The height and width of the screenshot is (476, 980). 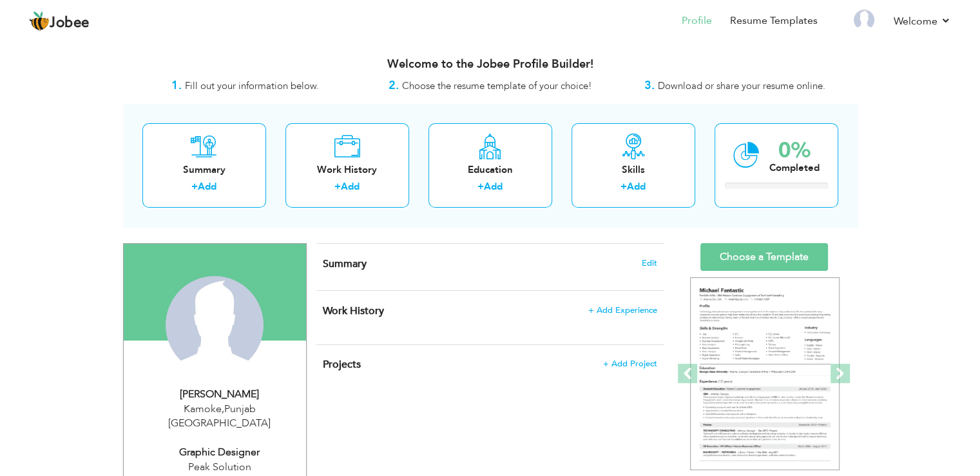 I want to click on a: Welcome, so click(x=922, y=21).